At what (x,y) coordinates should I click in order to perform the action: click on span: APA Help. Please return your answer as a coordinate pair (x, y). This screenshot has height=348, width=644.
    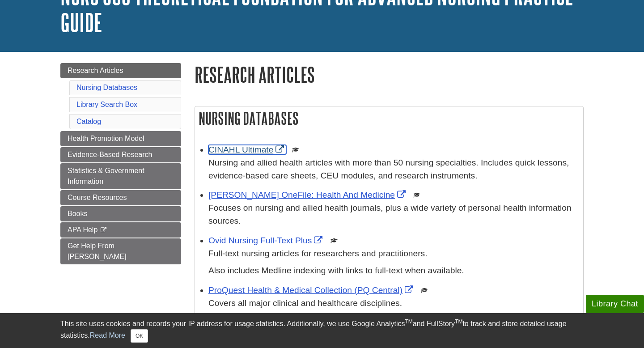
    Looking at the image, I should click on (82, 229).